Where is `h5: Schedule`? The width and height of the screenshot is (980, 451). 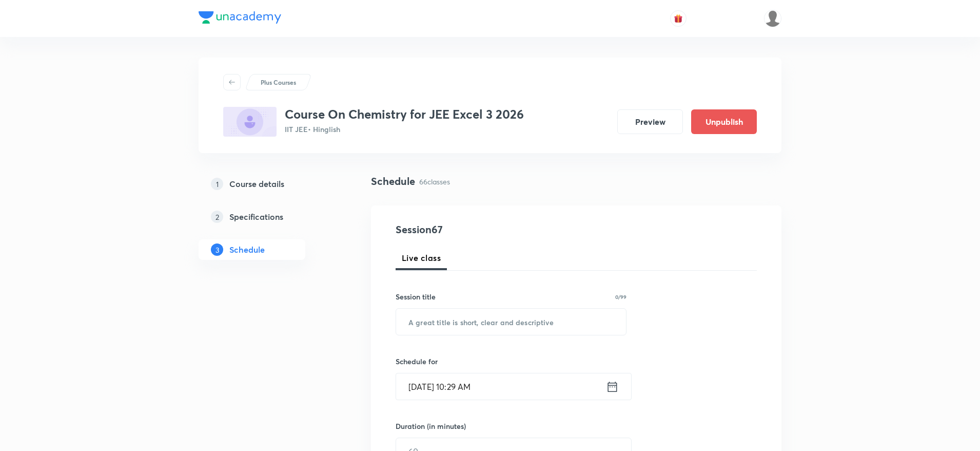
h5: Schedule is located at coordinates (247, 250).